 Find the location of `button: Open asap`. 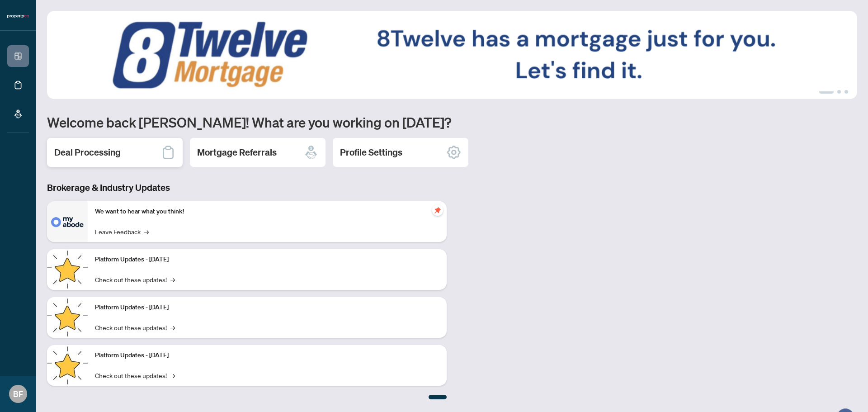

button: Open asap is located at coordinates (845, 394).